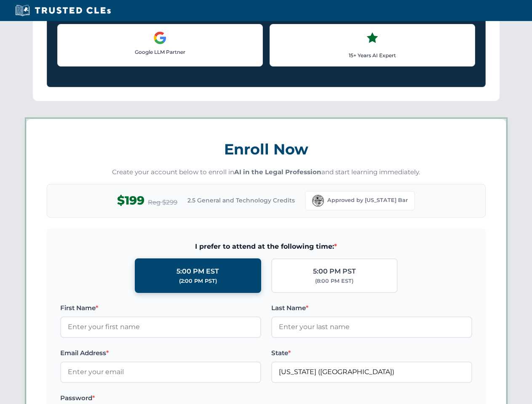 This screenshot has width=532, height=404. I want to click on p: Create your account below to enroll in and start learning immediately., so click(266, 172).